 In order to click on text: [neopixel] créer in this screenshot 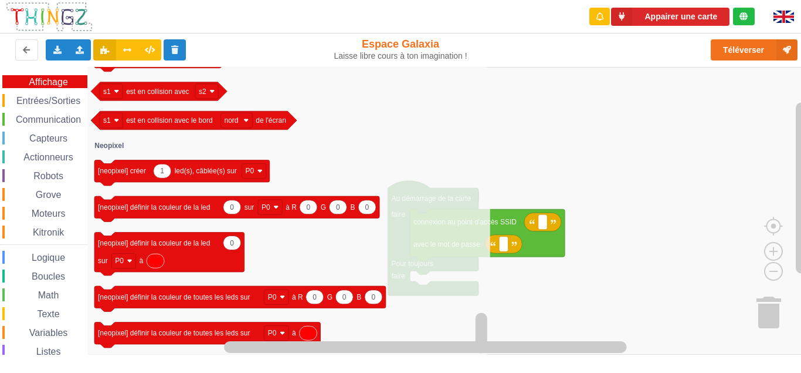, I will do `click(122, 171)`.